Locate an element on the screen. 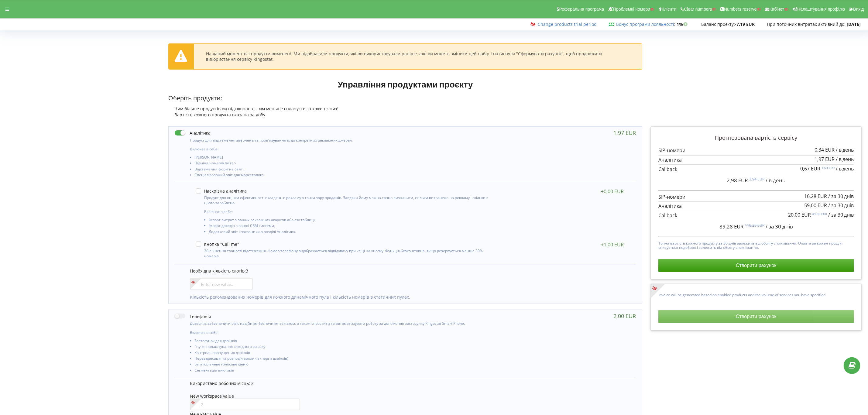  span: При поточних витратах активний до: is located at coordinates (806, 24).